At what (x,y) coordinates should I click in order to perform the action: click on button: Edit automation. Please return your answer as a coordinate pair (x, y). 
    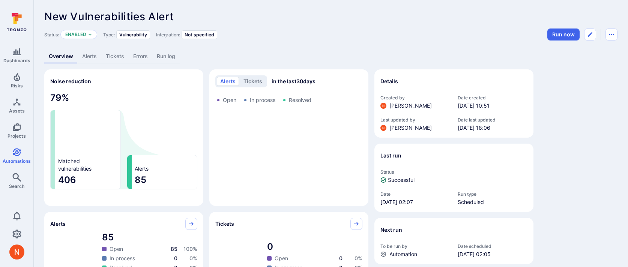
    Looking at the image, I should click on (590, 35).